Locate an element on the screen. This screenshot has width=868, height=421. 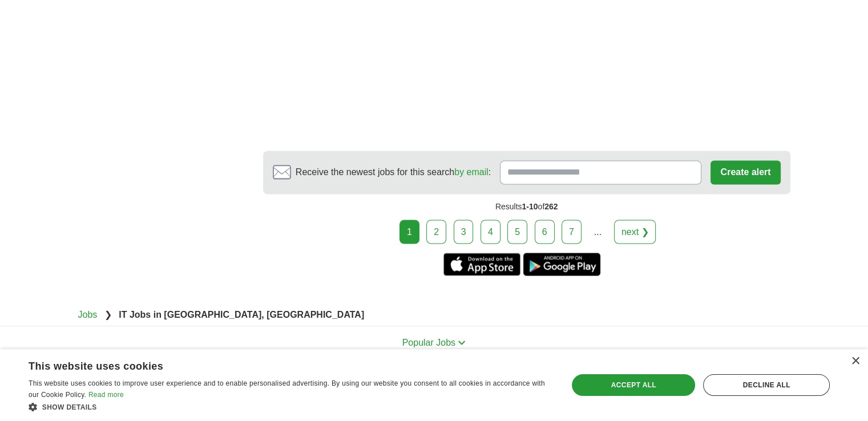
span: Popular Jobs is located at coordinates (429, 342).